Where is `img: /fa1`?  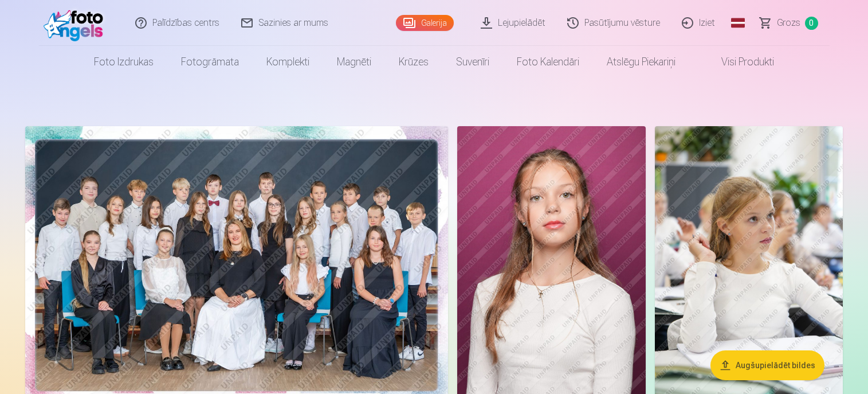
img: /fa1 is located at coordinates (76, 23).